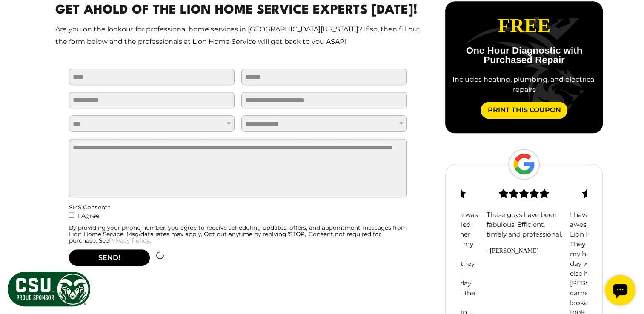  I want to click on div: Open chat widget, so click(19, 19).